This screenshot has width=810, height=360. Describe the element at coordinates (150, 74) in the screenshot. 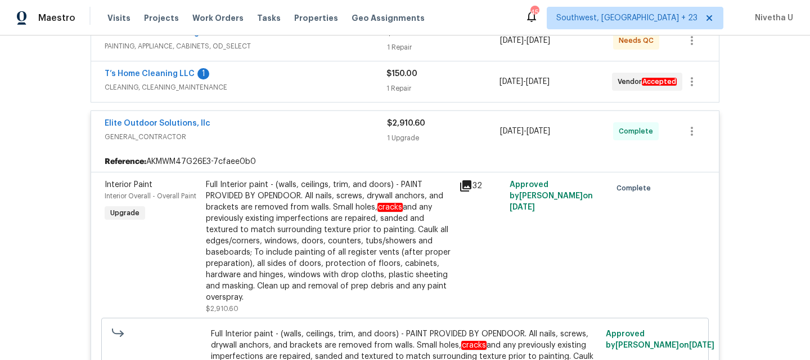

I see `a: T’s Home Cleaning LLC` at that location.